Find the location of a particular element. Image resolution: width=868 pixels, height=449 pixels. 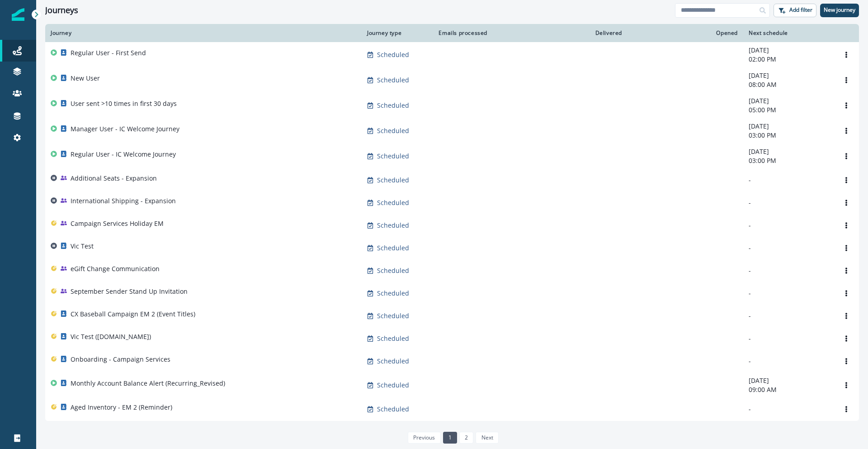

p: Regular User - First Send is located at coordinates (108, 53).